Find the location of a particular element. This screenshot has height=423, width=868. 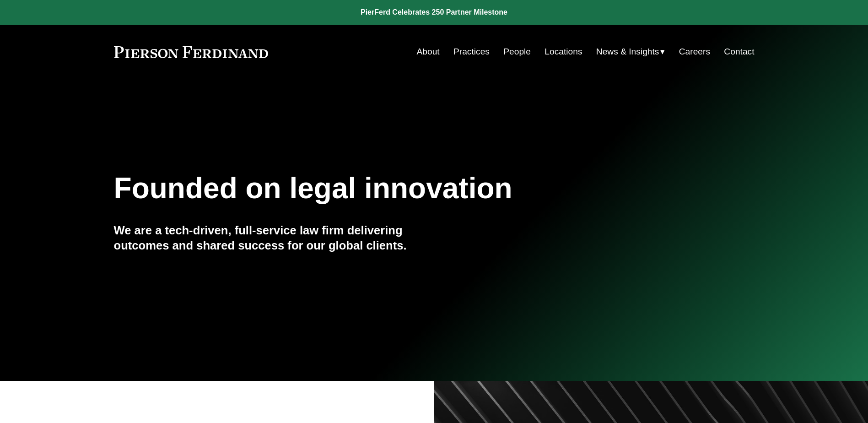

h4: We are a tech-driven, full-service law firm delivering outcomes and shared success for our global... is located at coordinates (274, 238).